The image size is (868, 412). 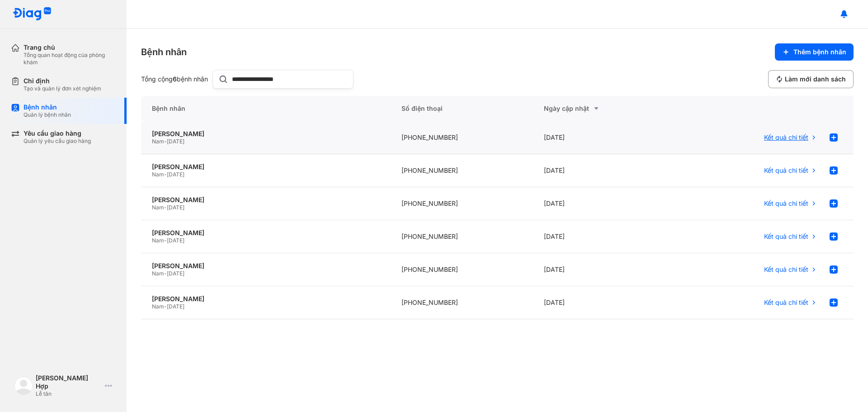 I want to click on div: Ngày cập nhật, so click(x=604, y=109).